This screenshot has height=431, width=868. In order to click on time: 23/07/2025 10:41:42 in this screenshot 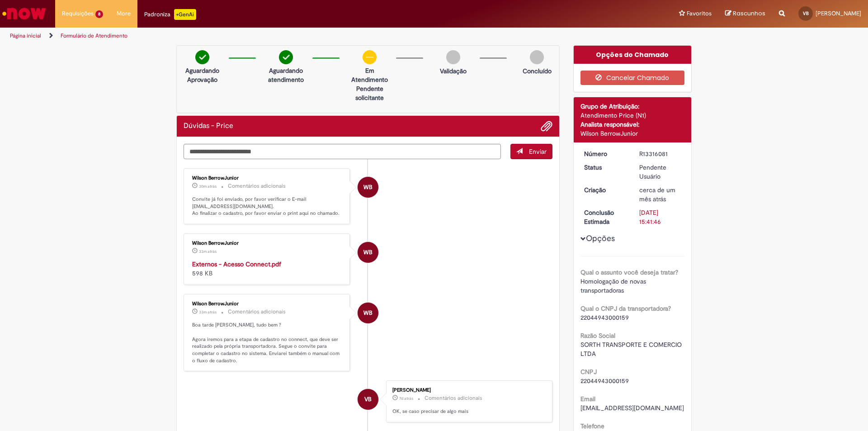, I will do `click(658, 194)`.